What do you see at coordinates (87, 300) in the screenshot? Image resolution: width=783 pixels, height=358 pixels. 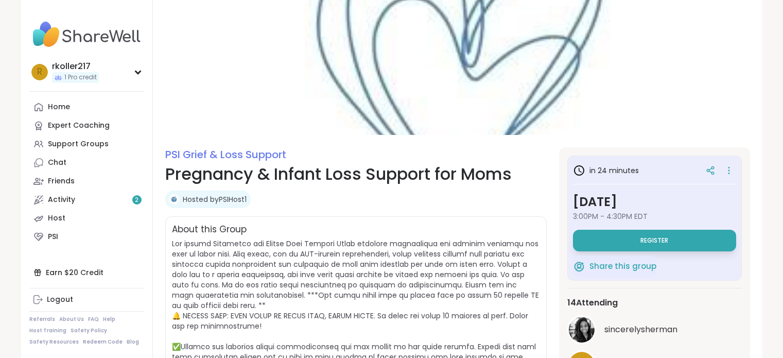 I see `a: Logout` at bounding box center [87, 300].